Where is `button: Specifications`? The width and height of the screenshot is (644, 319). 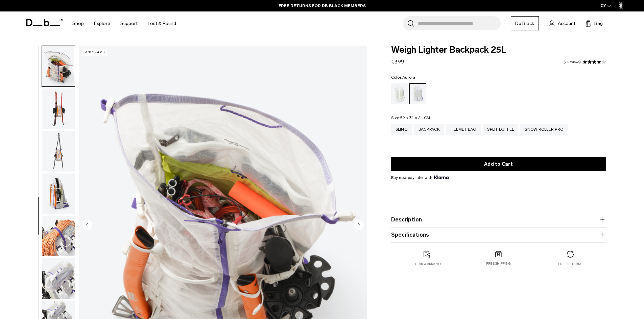 button: Specifications is located at coordinates (499, 235).